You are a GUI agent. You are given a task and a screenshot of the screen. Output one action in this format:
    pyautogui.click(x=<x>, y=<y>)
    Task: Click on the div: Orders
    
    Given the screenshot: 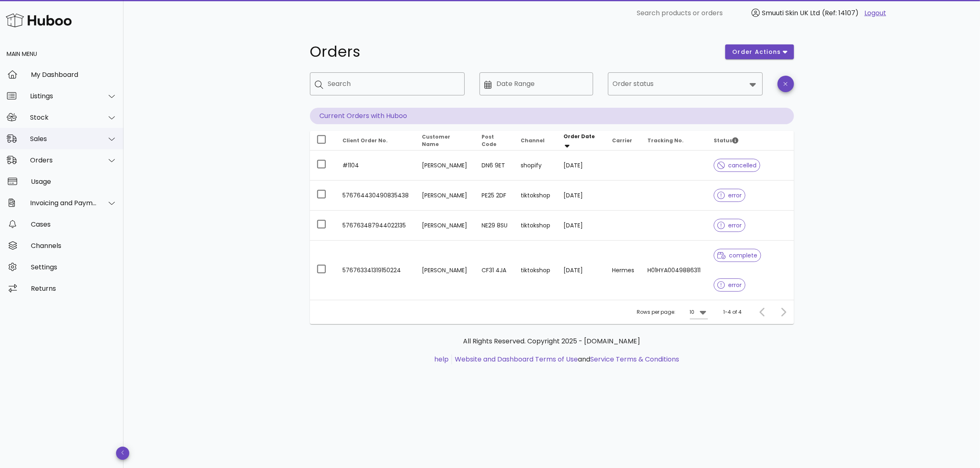 What is the action you would take?
    pyautogui.click(x=63, y=160)
    